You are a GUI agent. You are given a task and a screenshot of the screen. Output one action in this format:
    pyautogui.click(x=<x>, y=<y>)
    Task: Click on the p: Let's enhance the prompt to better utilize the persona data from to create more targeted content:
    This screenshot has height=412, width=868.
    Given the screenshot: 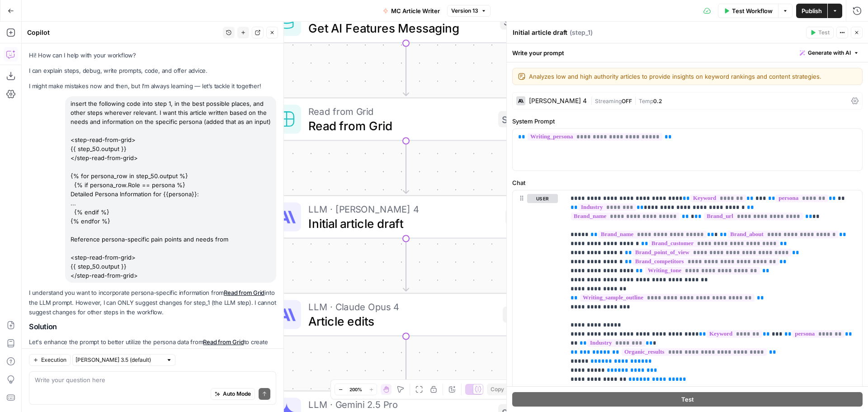 What is the action you would take?
    pyautogui.click(x=152, y=347)
    